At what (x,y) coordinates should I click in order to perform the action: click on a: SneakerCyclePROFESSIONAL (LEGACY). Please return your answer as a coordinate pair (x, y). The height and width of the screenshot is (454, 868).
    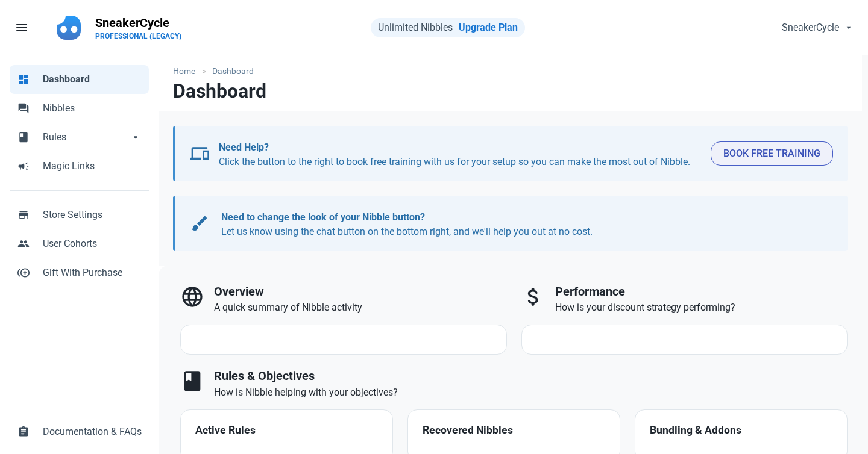
    Looking at the image, I should click on (138, 28).